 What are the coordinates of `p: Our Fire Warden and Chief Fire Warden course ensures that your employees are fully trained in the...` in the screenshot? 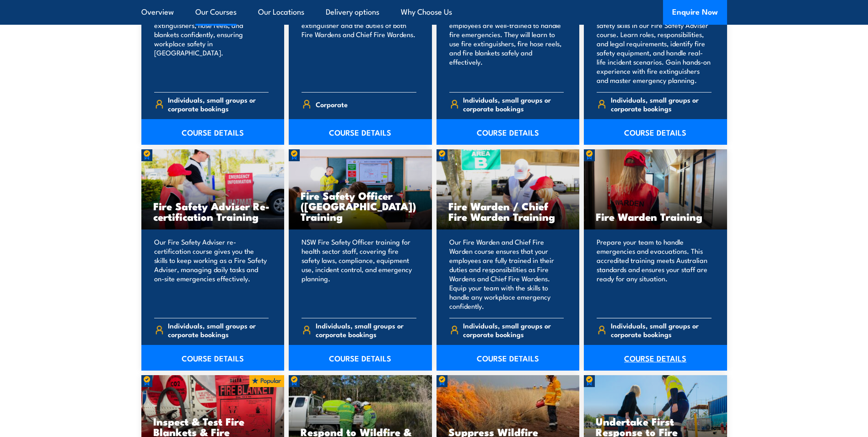 It's located at (507, 274).